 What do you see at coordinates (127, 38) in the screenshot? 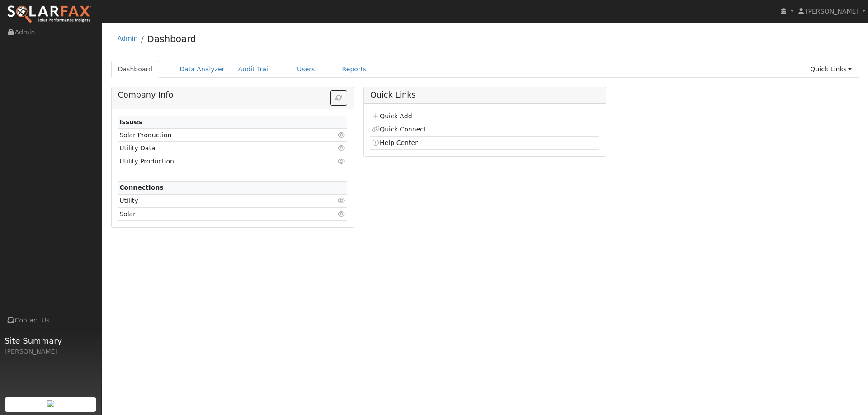
I see `a: Admin` at bounding box center [127, 38].